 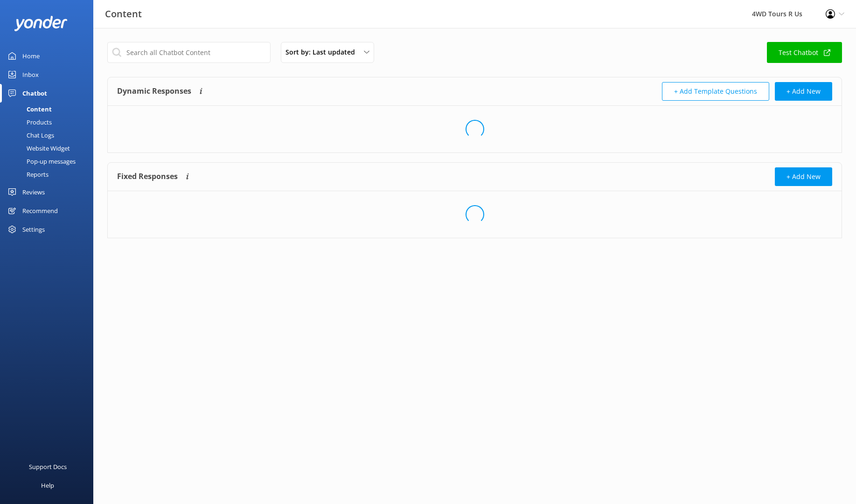 I want to click on a: Content, so click(x=50, y=109).